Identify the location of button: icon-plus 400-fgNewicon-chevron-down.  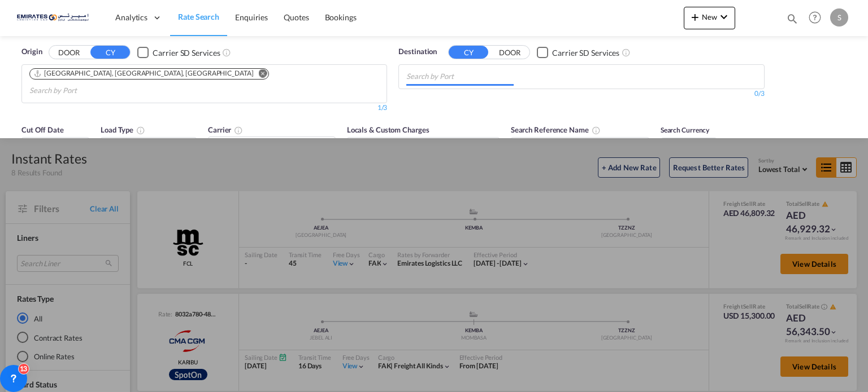
(709, 18).